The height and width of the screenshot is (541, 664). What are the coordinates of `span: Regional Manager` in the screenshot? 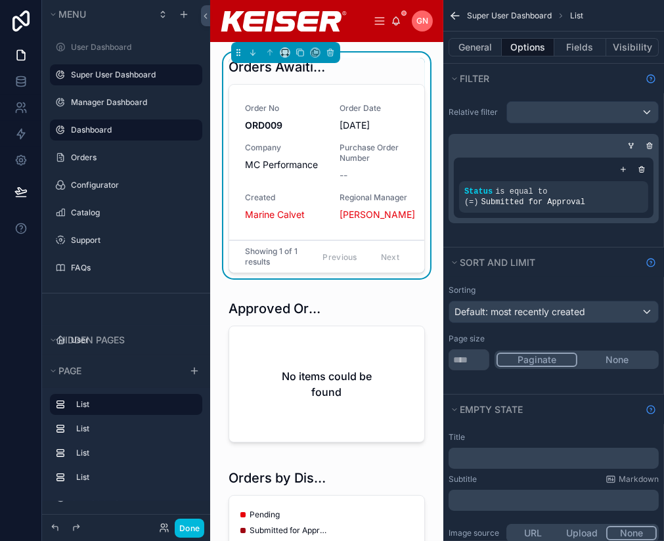 It's located at (379, 198).